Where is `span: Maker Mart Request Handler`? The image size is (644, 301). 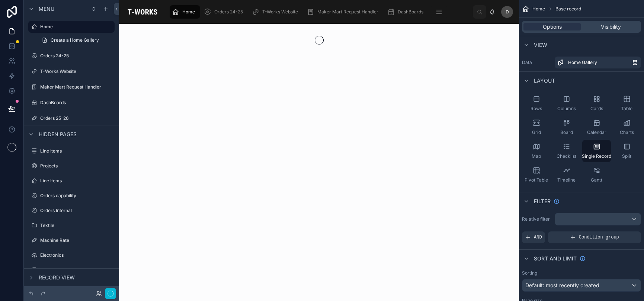
span: Maker Mart Request Handler is located at coordinates (348, 12).